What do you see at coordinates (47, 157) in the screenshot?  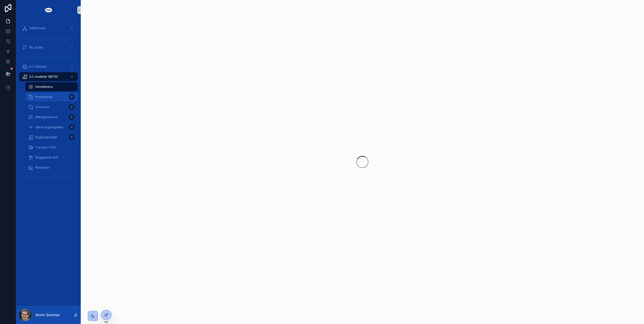 I see `span: Byggeplads (A5)` at bounding box center [47, 157].